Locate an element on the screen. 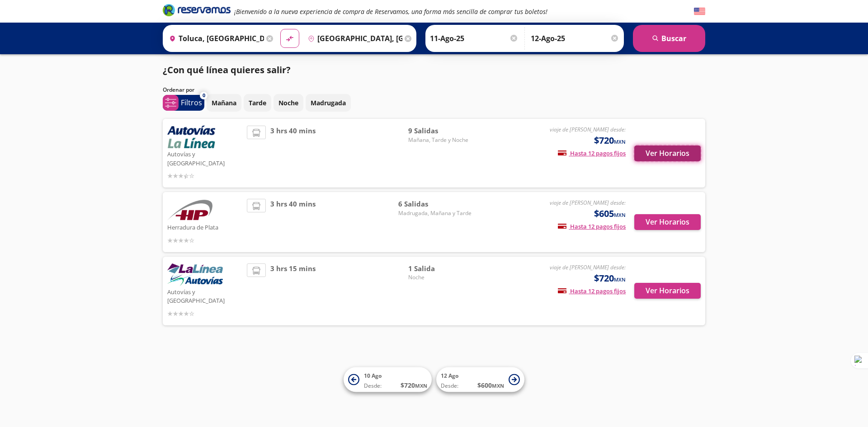 This screenshot has width=868, height=427. input: Buscar Origen is located at coordinates (215, 39).